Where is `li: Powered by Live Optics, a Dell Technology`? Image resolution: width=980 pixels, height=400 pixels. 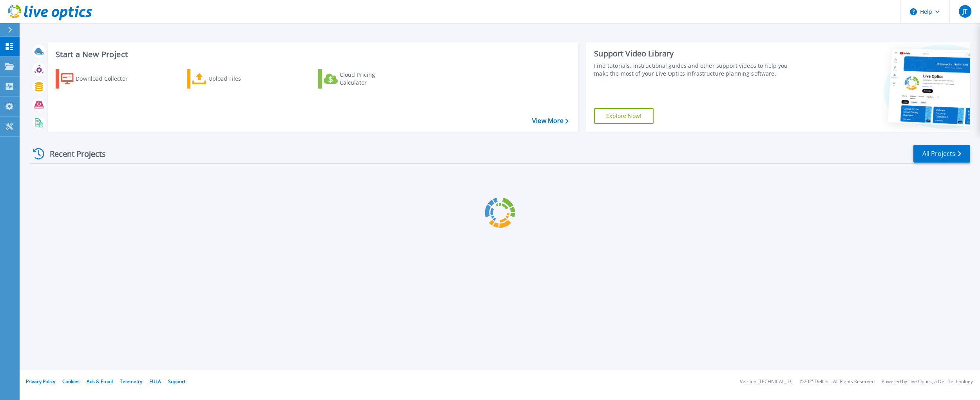 li: Powered by Live Optics, a Dell Technology is located at coordinates (927, 381).